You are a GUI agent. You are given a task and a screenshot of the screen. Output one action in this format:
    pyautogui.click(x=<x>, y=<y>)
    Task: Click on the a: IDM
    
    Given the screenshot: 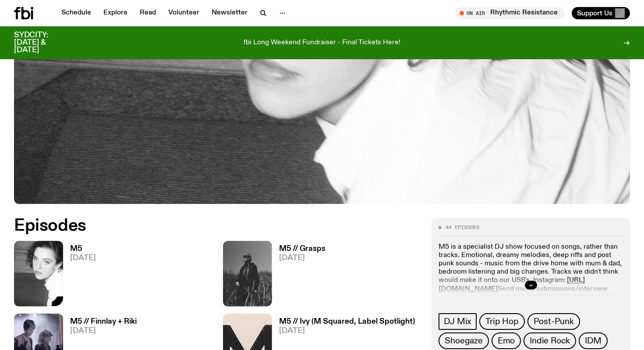 What is the action you would take?
    pyautogui.click(x=593, y=341)
    